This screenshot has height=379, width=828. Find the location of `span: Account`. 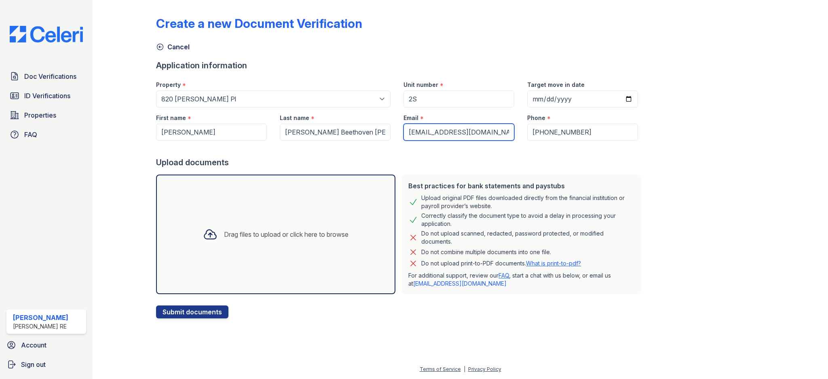

span: Account is located at coordinates (34, 345).